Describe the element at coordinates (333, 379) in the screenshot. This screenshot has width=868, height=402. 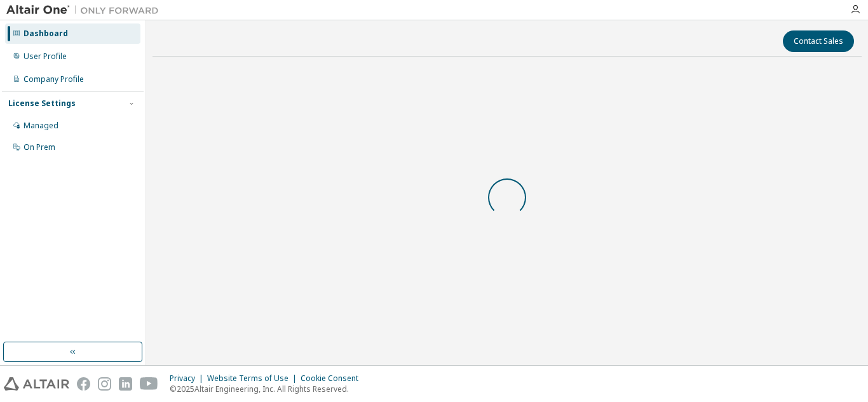
I see `div: Cookie Consent` at that location.